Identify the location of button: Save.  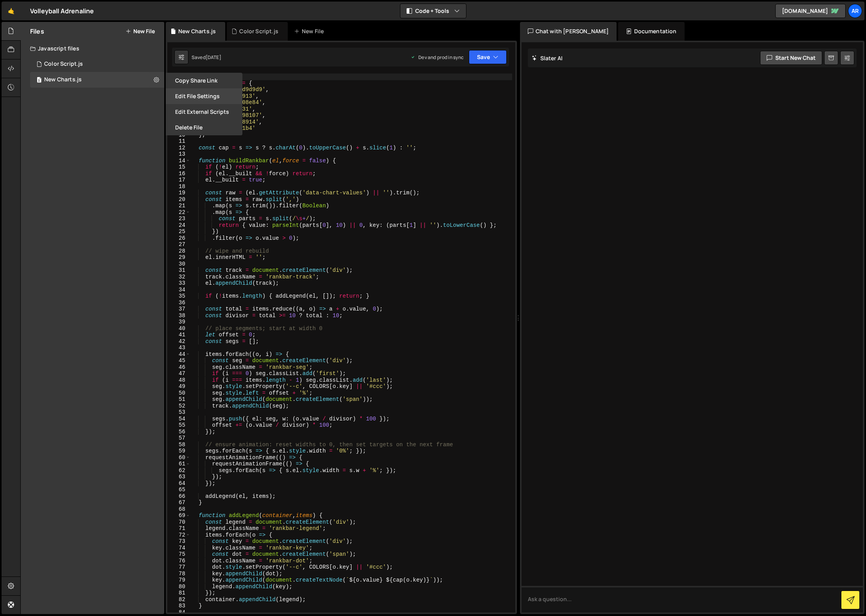
(487, 57).